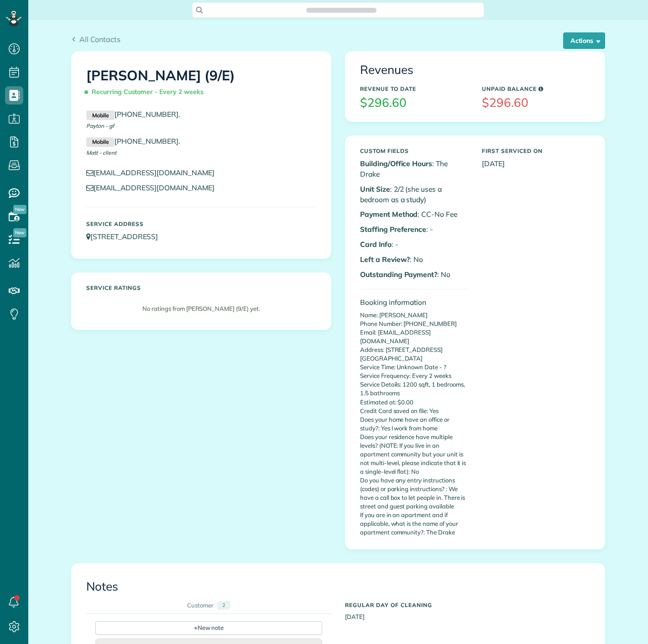 The width and height of the screenshot is (648, 644). What do you see at coordinates (375, 189) in the screenshot?
I see `b: Unit Size` at bounding box center [375, 189].